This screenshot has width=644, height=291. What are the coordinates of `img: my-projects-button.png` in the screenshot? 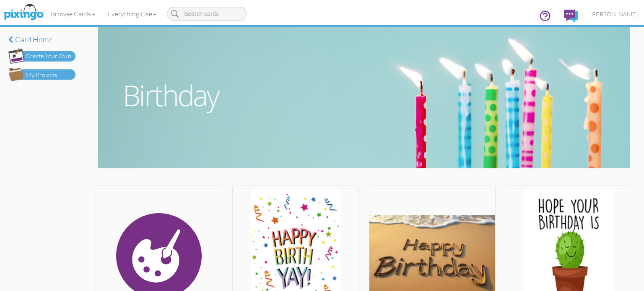 It's located at (42, 75).